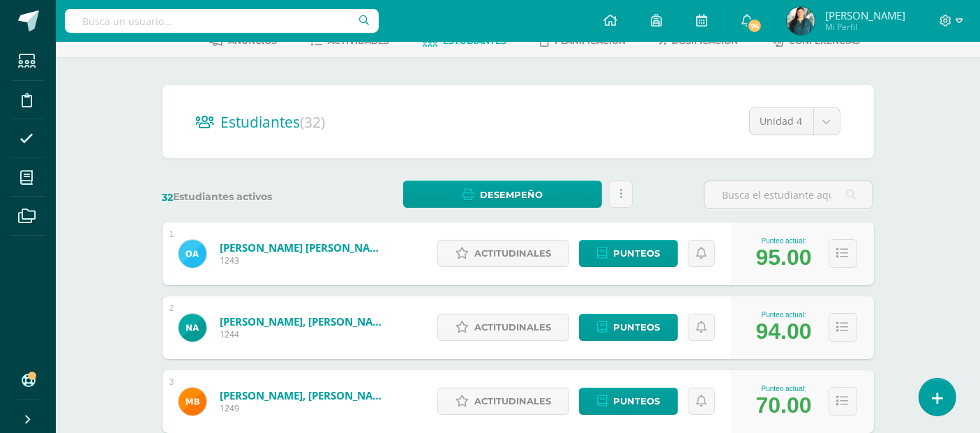 The height and width of the screenshot is (433, 980). What do you see at coordinates (171, 382) in the screenshot?
I see `div: 3` at bounding box center [171, 382].